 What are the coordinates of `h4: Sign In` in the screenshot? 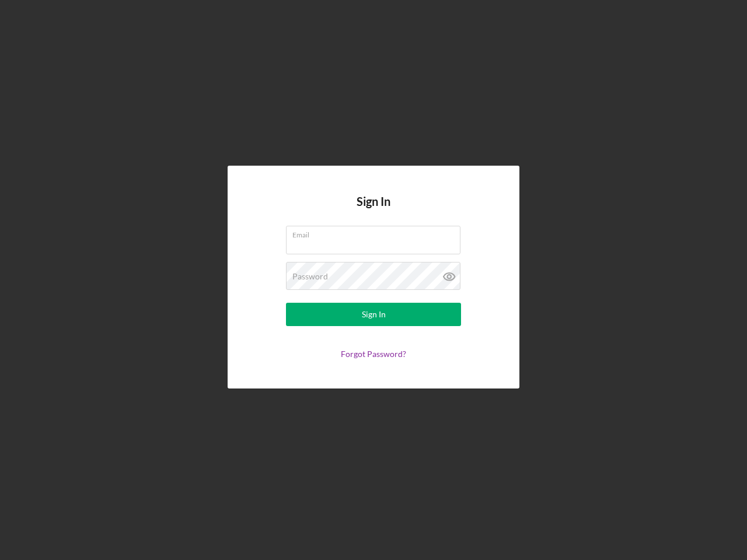 It's located at (373, 210).